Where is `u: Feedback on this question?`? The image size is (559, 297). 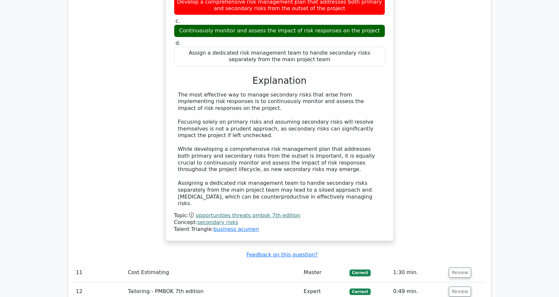 u: Feedback on this question? is located at coordinates (282, 254).